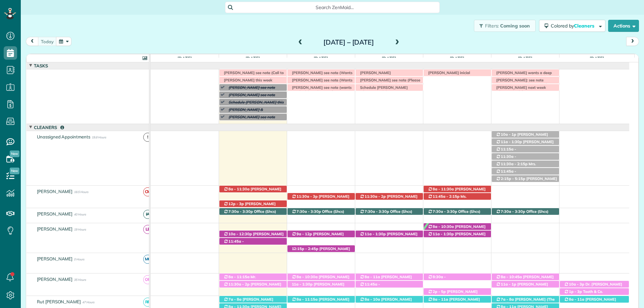 This screenshot has height=308, width=644. What do you see at coordinates (41, 66) in the screenshot?
I see `span: Tasks` at bounding box center [41, 66].